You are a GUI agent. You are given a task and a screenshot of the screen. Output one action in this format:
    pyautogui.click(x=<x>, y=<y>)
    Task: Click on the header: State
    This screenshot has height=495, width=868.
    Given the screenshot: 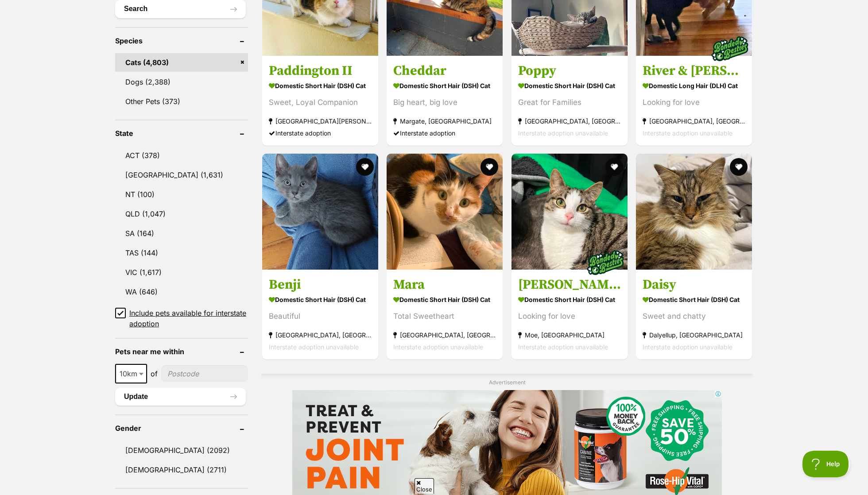 What is the action you would take?
    pyautogui.click(x=182, y=133)
    